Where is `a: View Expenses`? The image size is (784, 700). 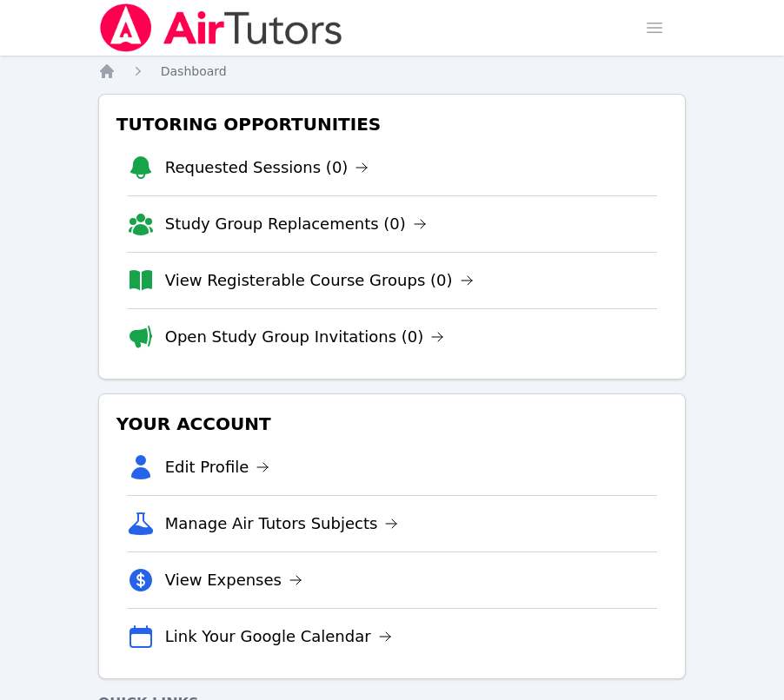 a: View Expenses is located at coordinates (234, 581).